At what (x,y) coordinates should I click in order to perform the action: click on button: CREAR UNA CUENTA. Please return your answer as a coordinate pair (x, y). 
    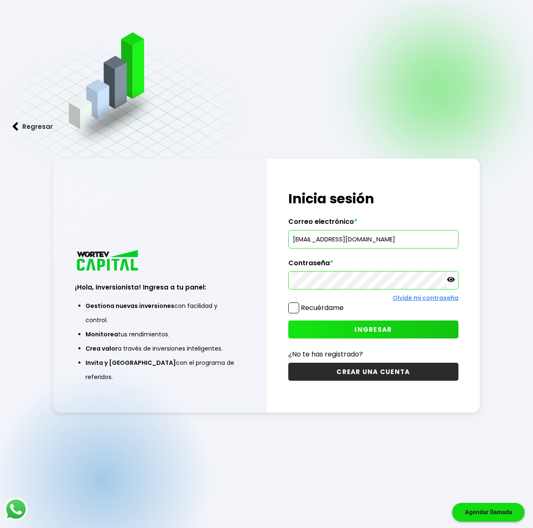
    Looking at the image, I should click on (373, 372).